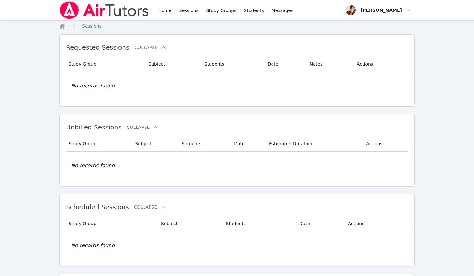  Describe the element at coordinates (97, 47) in the screenshot. I see `span: Requested Sessions` at that location.